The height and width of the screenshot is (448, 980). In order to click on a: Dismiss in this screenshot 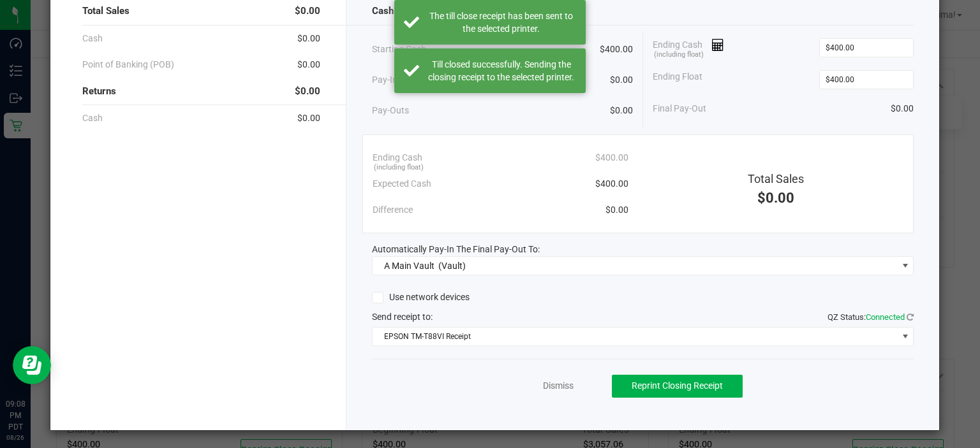, I will do `click(558, 386)`.